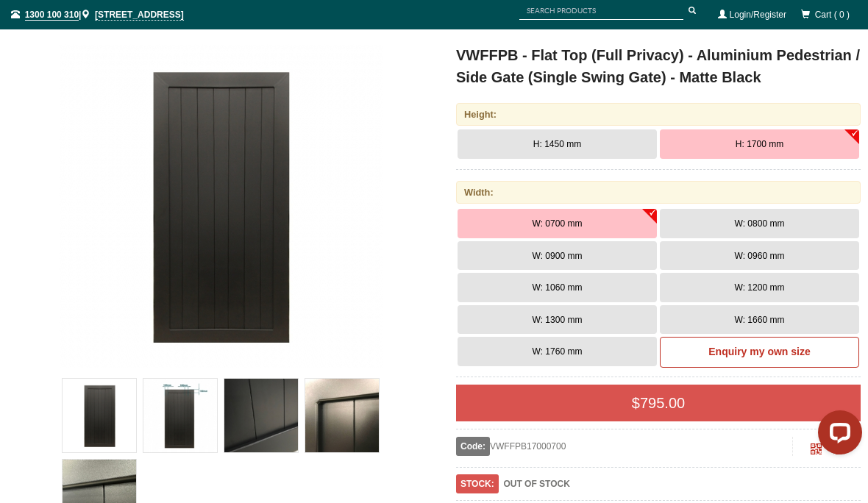  Describe the element at coordinates (659, 114) in the screenshot. I see `div: Height:` at that location.